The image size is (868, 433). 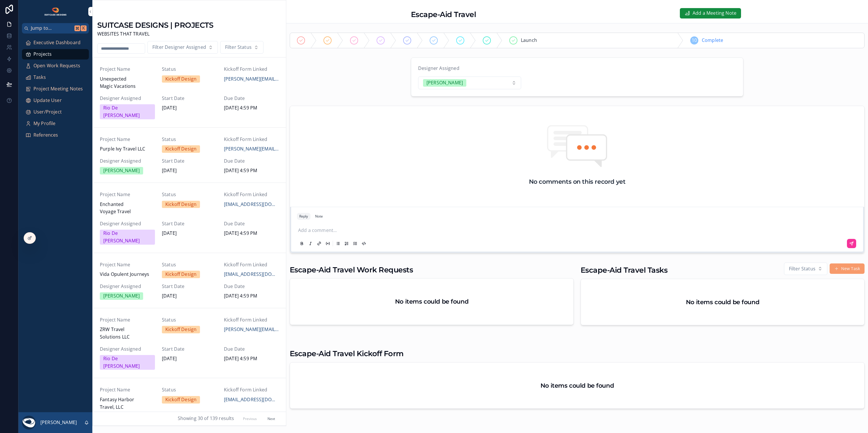 What do you see at coordinates (319, 216) in the screenshot?
I see `button: Note` at bounding box center [319, 216].